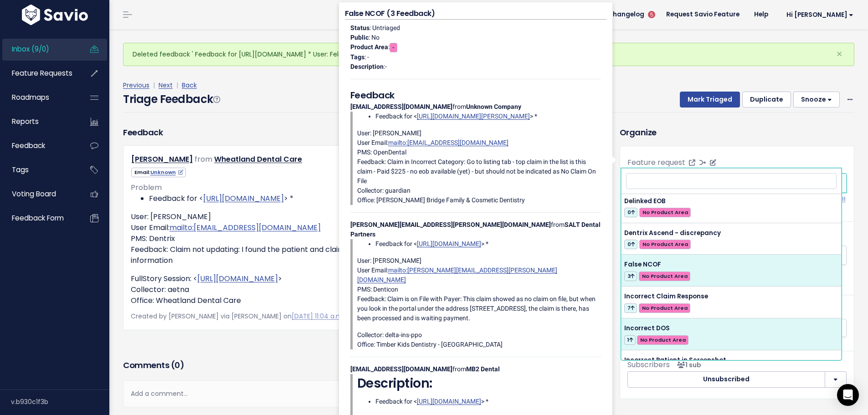  Describe the element at coordinates (189, 85) in the screenshot. I see `a: Back` at that location.